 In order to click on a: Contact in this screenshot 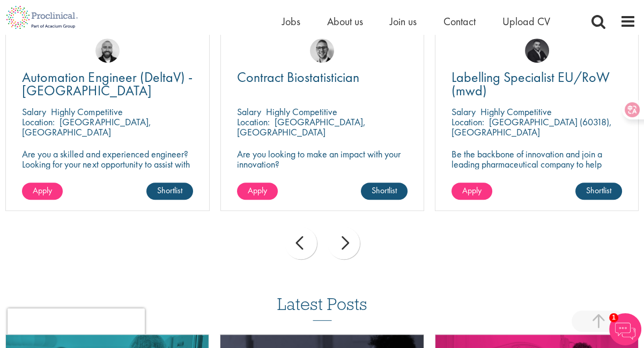, I will do `click(459, 21)`.